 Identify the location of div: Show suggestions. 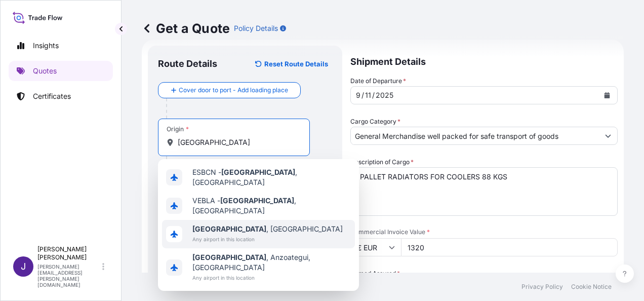
(258, 225).